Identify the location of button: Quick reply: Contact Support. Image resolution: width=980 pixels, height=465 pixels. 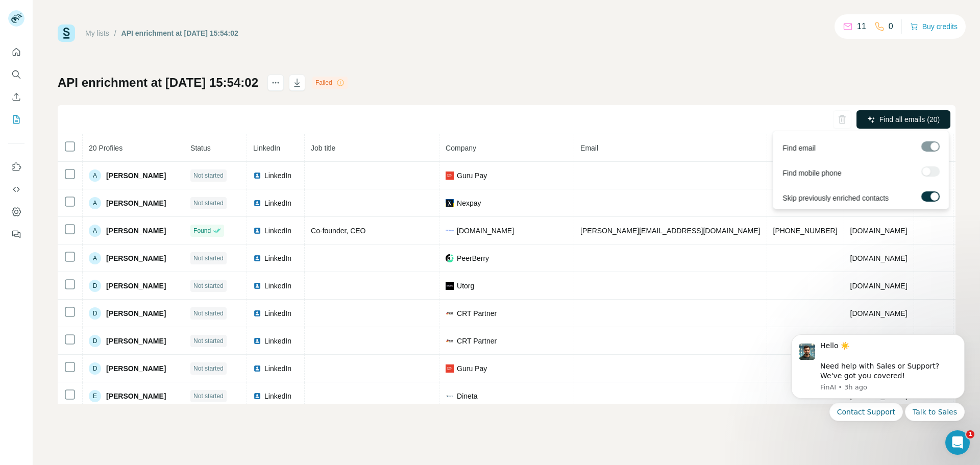
(90, 90).